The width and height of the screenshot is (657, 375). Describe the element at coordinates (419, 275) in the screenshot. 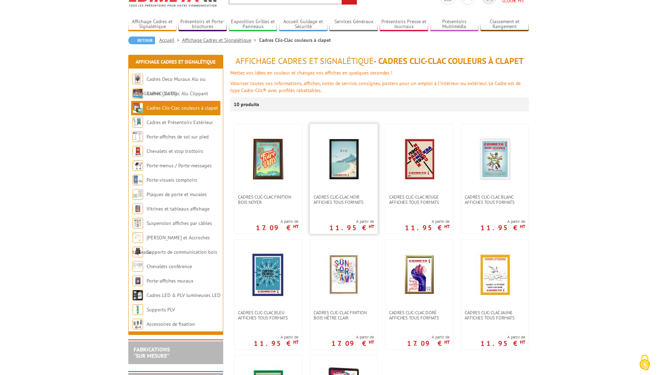

I see `img: Cadres clic-clac doré affiches tous formats` at that location.